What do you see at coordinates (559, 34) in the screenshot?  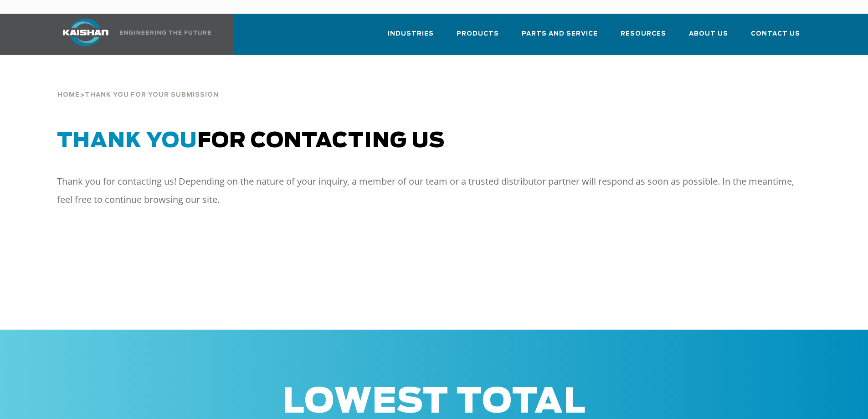 I see `span: Parts and Service` at bounding box center [559, 34].